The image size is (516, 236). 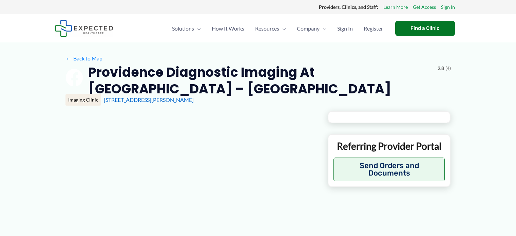 I want to click on span: Solutions, so click(x=183, y=29).